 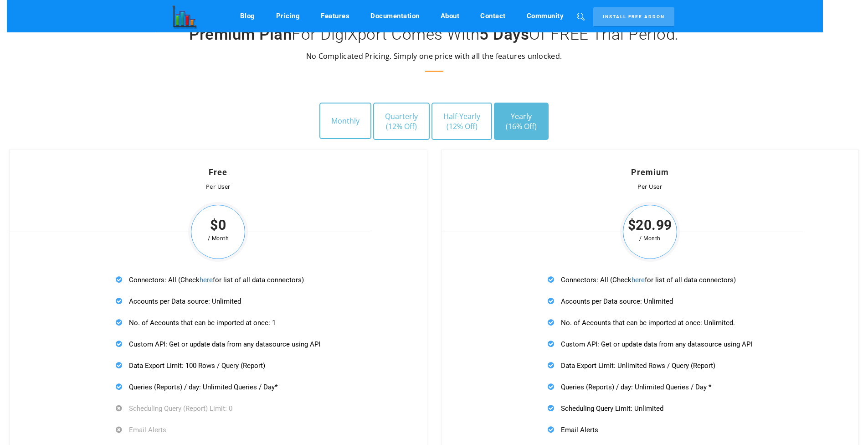 What do you see at coordinates (450, 16) in the screenshot?
I see `a: About` at bounding box center [450, 16].